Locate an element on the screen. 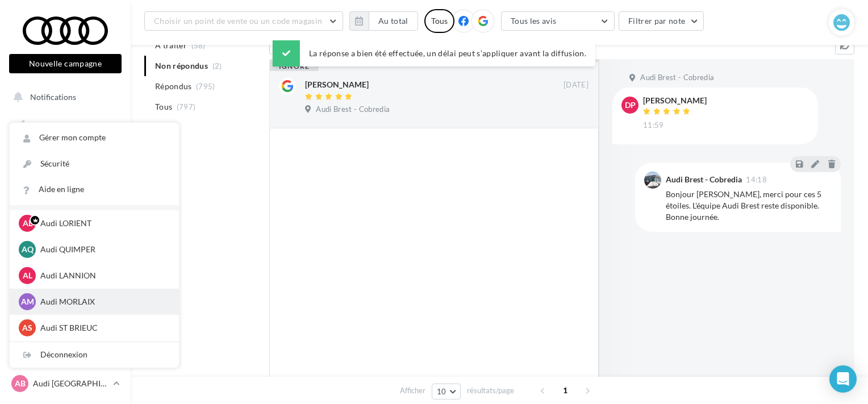 This screenshot has height=404, width=868. button: 10 is located at coordinates (446, 391).